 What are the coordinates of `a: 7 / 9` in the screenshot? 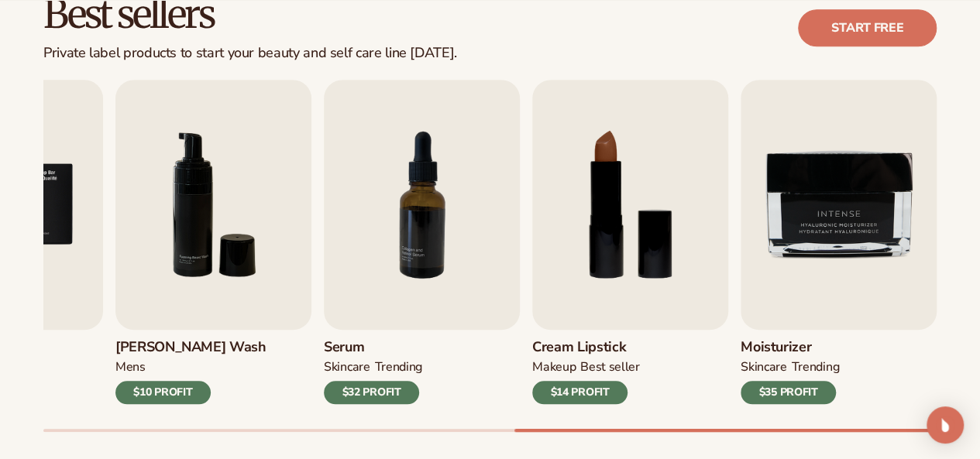 It's located at (422, 241).